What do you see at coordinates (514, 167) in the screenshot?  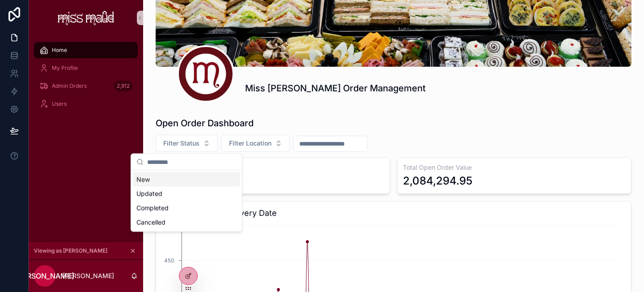 I see `h3: Total Open Order Value` at bounding box center [514, 167].